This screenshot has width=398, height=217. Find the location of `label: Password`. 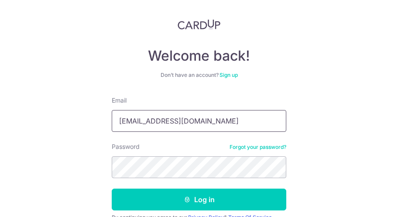

label: Password is located at coordinates (126, 147).